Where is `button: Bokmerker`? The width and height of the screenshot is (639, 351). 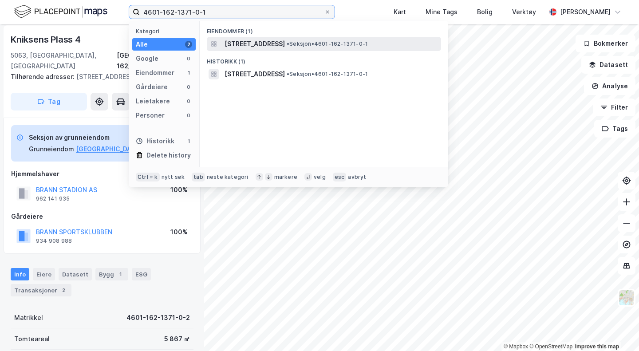 button: Bokmerker is located at coordinates (605, 43).